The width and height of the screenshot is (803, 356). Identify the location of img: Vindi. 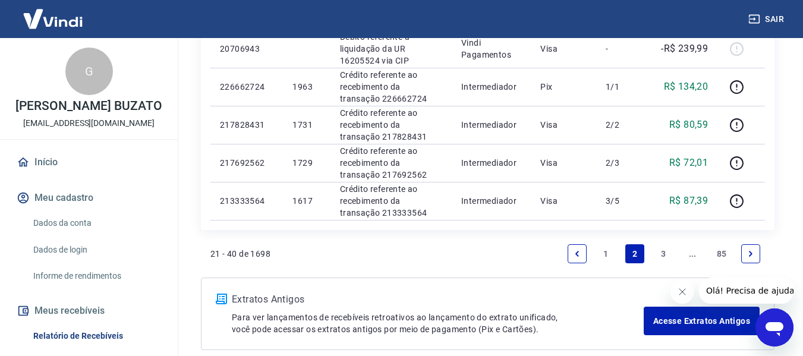
(53, 18).